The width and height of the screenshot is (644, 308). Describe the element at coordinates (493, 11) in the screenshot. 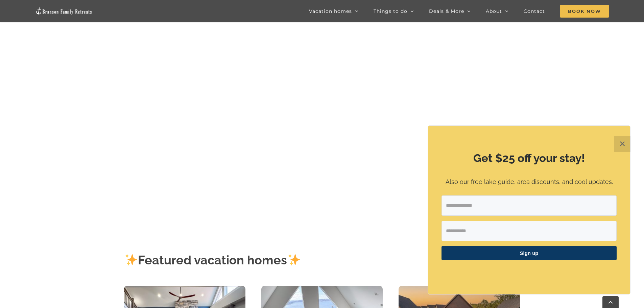

I see `span: About` at that location.